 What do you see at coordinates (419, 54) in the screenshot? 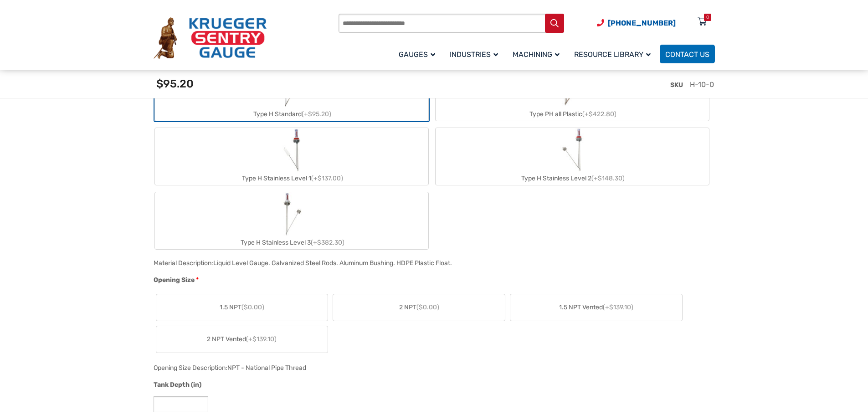
I see `a: Gauges` at bounding box center [419, 54].